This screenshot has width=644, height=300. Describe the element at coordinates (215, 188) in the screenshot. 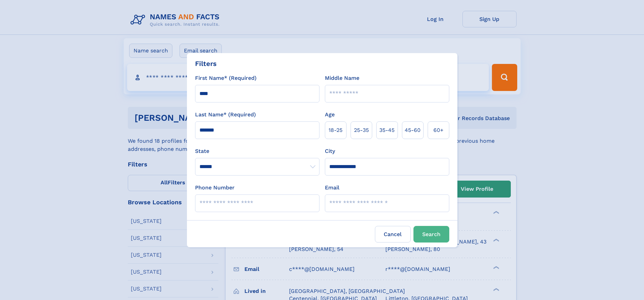

I see `label: Phone Number` at that location.